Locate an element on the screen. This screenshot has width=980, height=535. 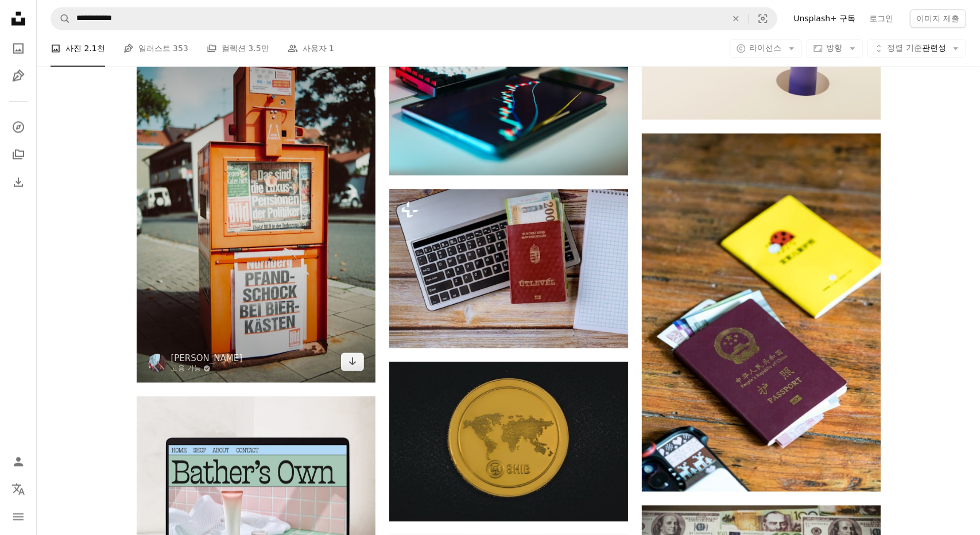
a: 책상 위에 놓인 컴퓨터 키보드 is located at coordinates (509, 95).